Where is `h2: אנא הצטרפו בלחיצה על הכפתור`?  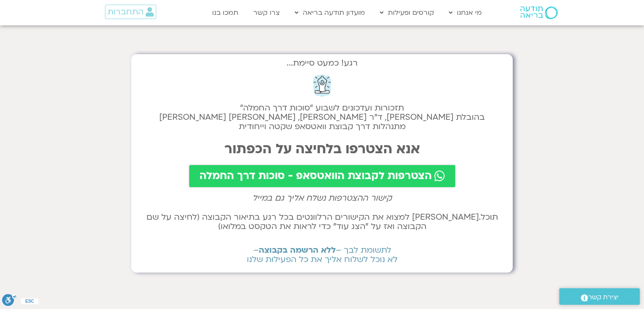
h2: אנא הצטרפו בלחיצה על הכפתור is located at coordinates (322, 149).